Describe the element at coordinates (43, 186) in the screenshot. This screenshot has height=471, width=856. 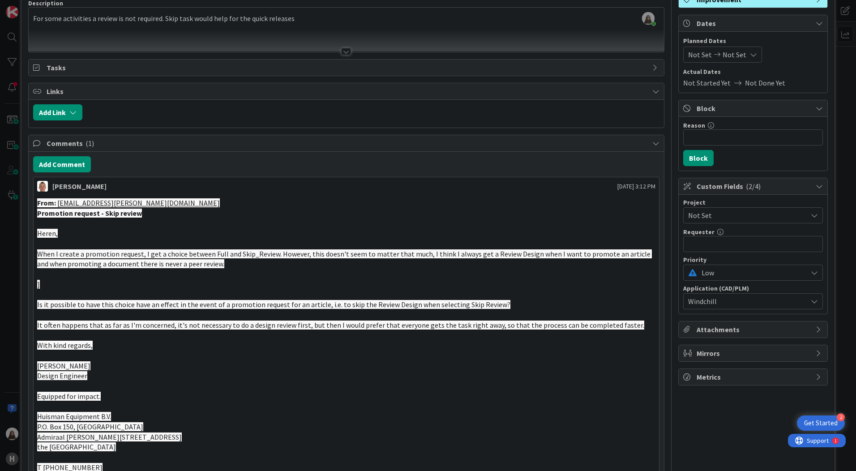
I see `img: TJ` at that location.